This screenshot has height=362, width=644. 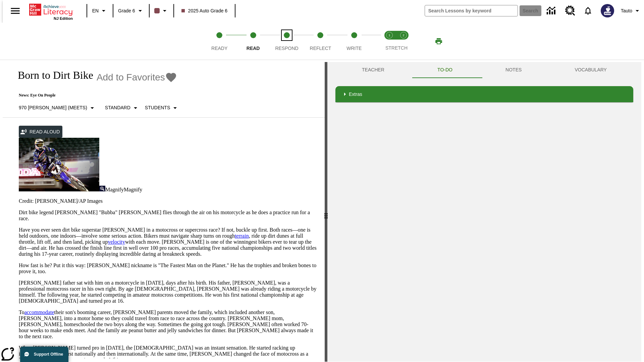 What do you see at coordinates (286, 48) in the screenshot?
I see `span: Respond` at bounding box center [286, 48].